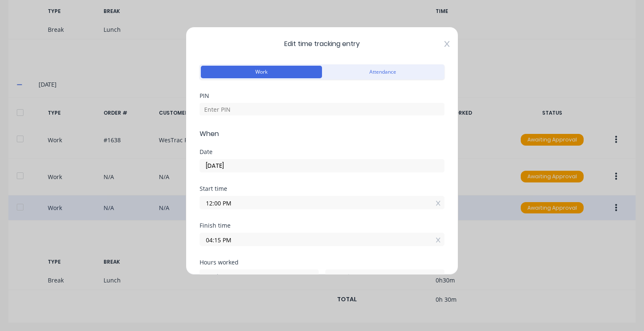  What do you see at coordinates (322, 109) in the screenshot?
I see `input: Enter PIN` at bounding box center [322, 109].